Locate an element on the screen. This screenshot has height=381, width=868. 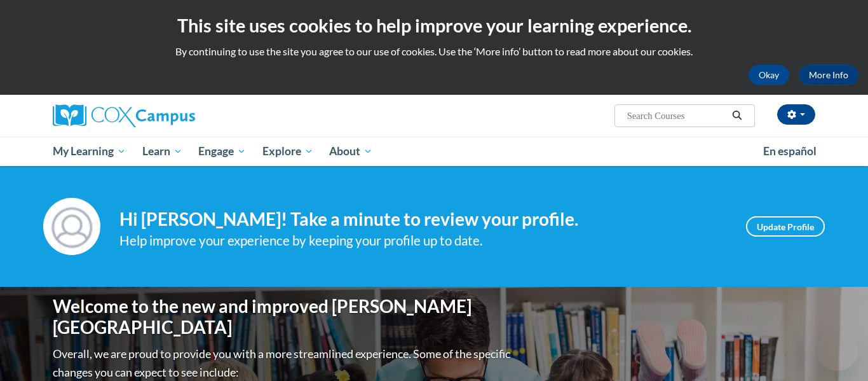
a: Engage is located at coordinates (221, 151).